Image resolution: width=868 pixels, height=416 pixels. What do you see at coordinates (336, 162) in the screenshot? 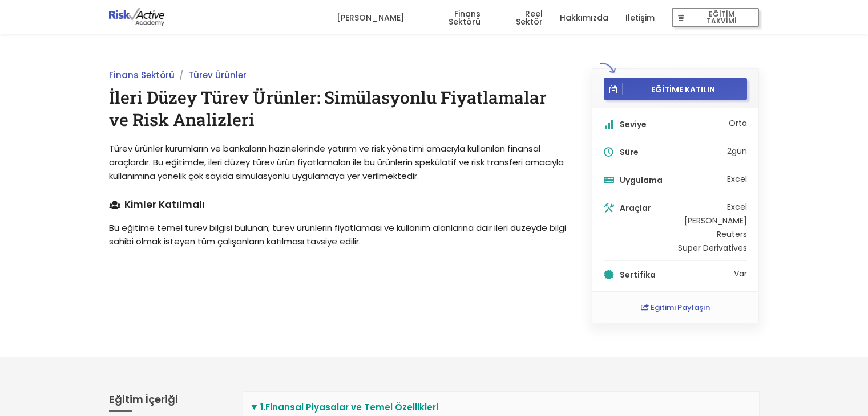
I see `span: Türev ürünler kurumların ve bankaların hazinelerinde yatırım ve risk yönetimi amacıyla kullanılan...` at bounding box center [336, 162].